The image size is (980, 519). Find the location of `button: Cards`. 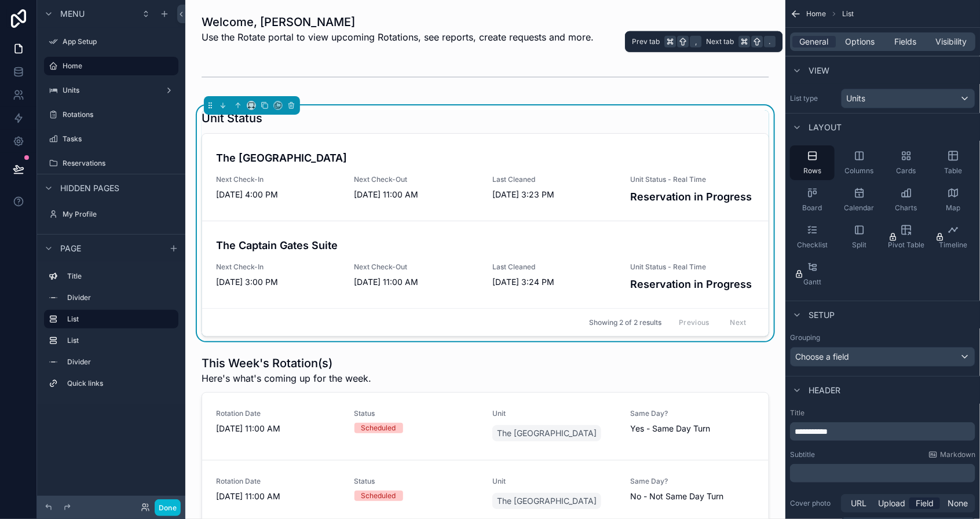

button: Cards is located at coordinates (906, 163).